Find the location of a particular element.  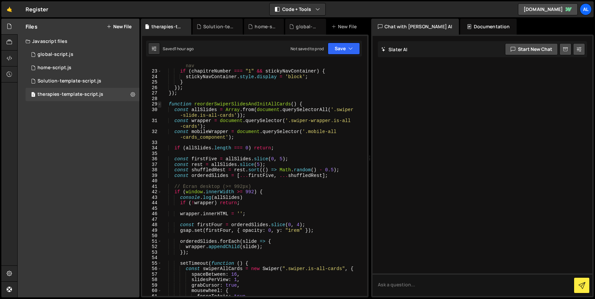

div: 38 is located at coordinates (152, 170).